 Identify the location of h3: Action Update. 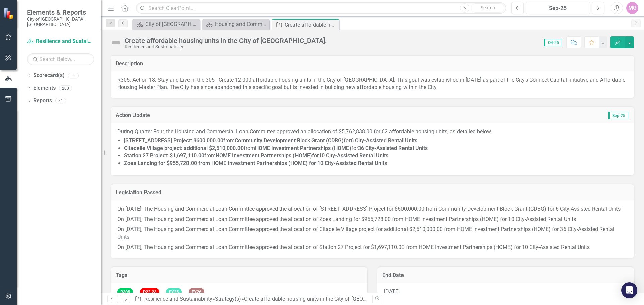
(276, 116).